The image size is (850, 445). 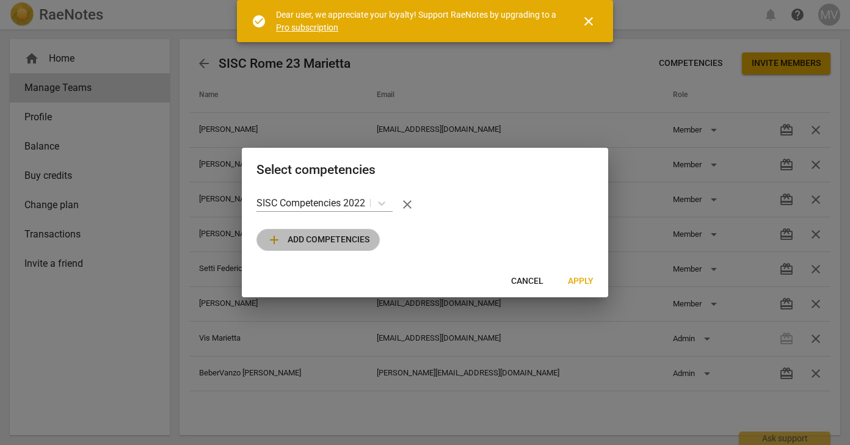 What do you see at coordinates (274, 240) in the screenshot?
I see `span: add` at bounding box center [274, 240].